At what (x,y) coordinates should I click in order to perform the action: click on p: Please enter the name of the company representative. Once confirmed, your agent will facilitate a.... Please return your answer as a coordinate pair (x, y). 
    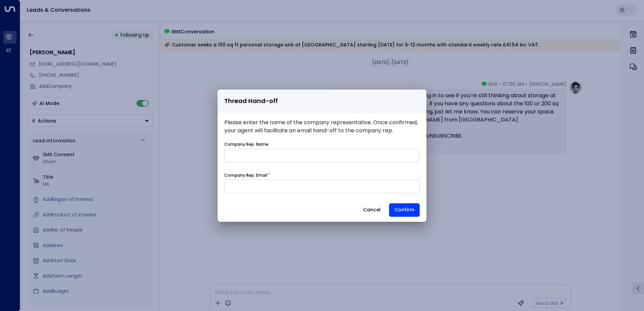
    Looking at the image, I should click on (322, 127).